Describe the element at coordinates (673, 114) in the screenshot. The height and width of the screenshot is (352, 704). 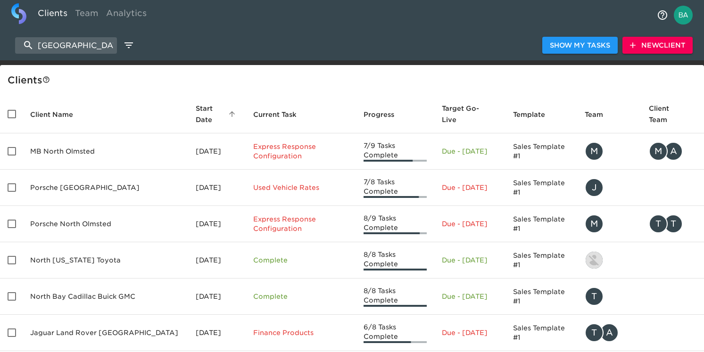
I see `span: Client Team` at that location.